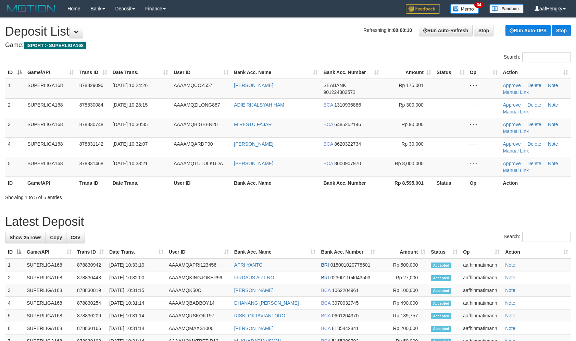 This screenshot has width=576, height=341. What do you see at coordinates (507, 9) in the screenshot?
I see `img: panduan.png` at bounding box center [507, 9].